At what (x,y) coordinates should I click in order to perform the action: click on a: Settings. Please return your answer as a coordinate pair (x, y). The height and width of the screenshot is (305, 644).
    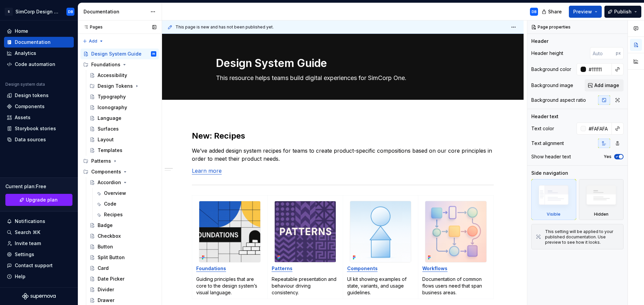
    Looking at the image, I should click on (39, 255).